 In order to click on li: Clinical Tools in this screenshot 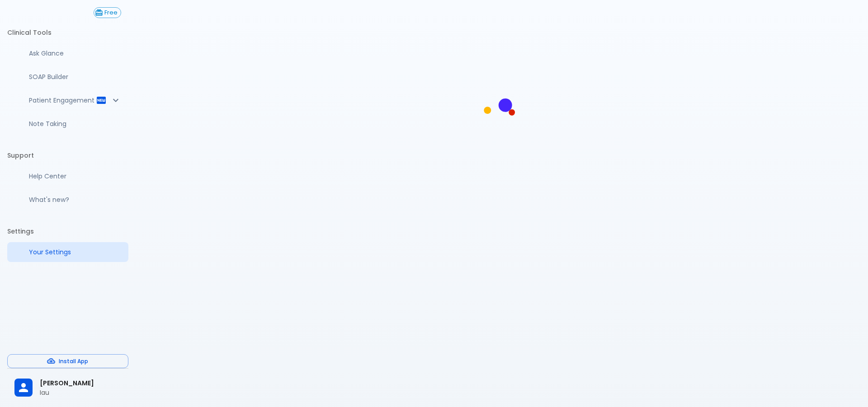, I will do `click(68, 32)`.